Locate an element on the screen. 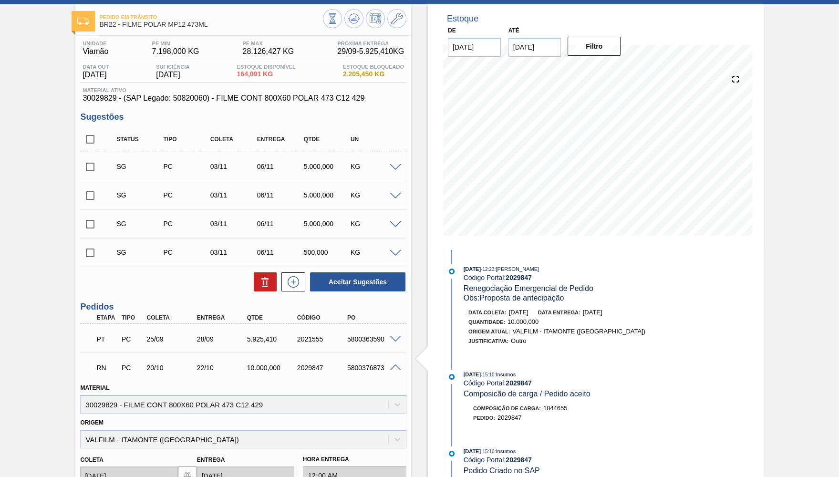 The width and height of the screenshot is (839, 477). span: Estoque Bloqueado is located at coordinates (373, 67).